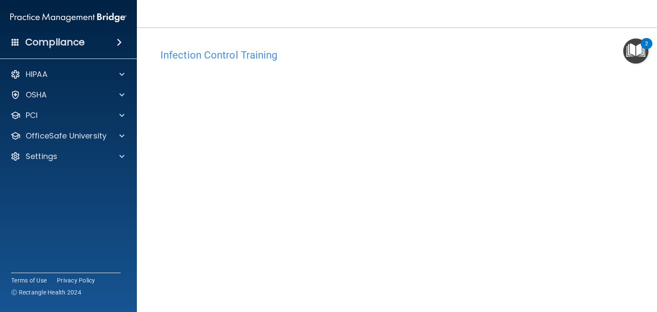  I want to click on p: PCI, so click(32, 116).